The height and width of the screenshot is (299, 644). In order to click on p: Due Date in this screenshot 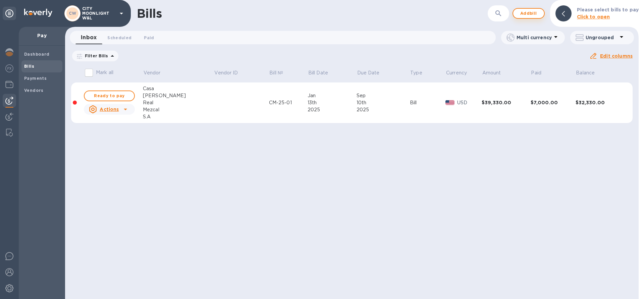, I will do `click(368, 73)`.